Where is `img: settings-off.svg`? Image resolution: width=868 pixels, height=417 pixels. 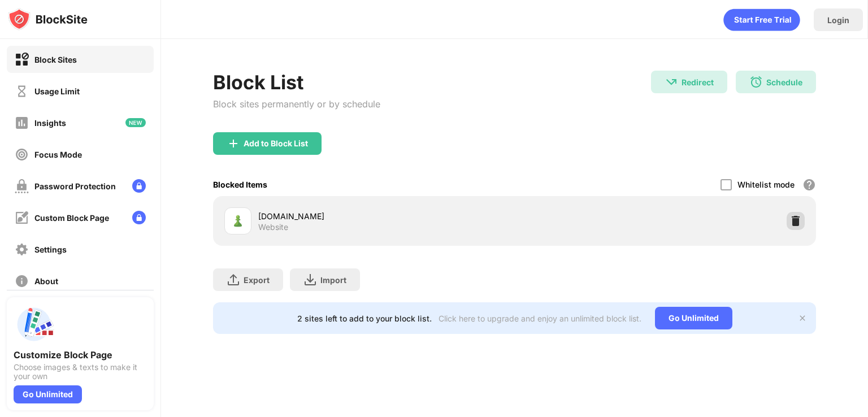 img: settings-off.svg is located at coordinates (22, 249).